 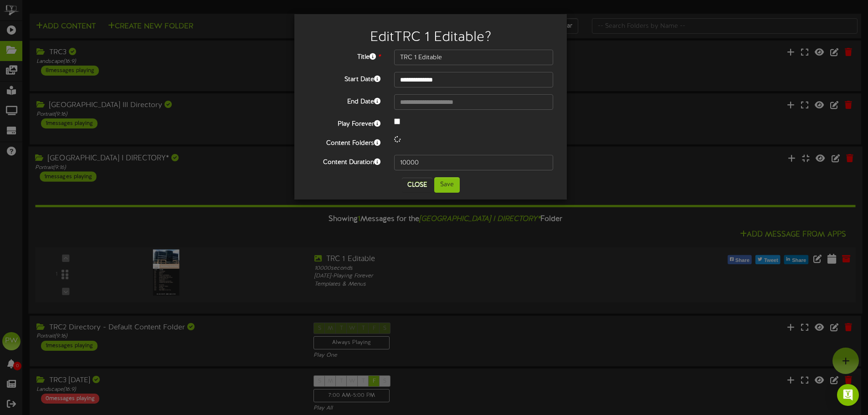 I want to click on input: 15, so click(x=473, y=163).